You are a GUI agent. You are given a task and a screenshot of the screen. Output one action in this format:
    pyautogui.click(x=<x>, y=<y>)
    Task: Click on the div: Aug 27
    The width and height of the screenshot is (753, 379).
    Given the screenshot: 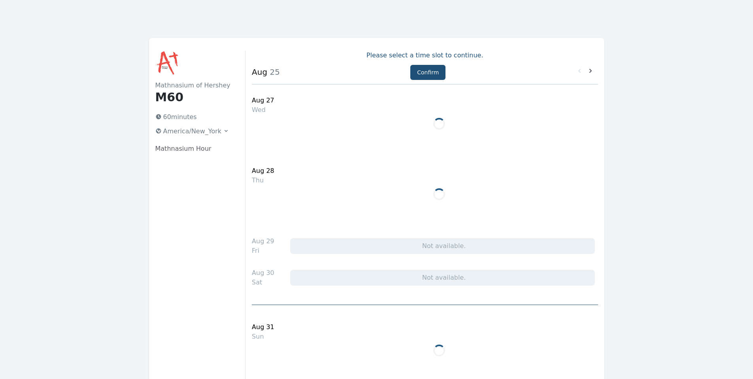 What is the action you would take?
    pyautogui.click(x=263, y=100)
    